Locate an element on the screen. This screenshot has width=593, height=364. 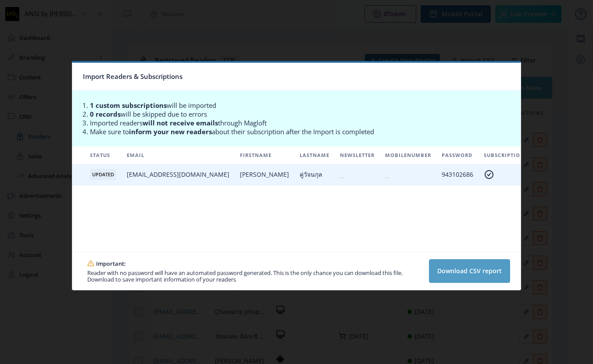
b: 1 custom subscriptions is located at coordinates (128, 105).